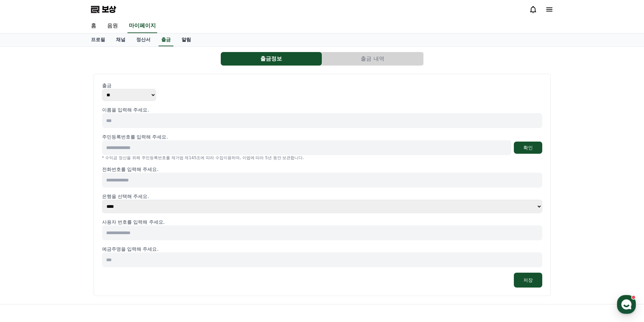  Describe the element at coordinates (186, 39) in the screenshot. I see `font: 알림` at that location.